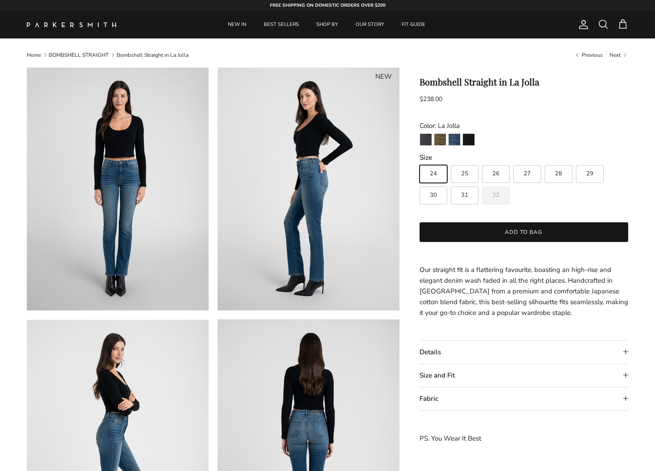 The width and height of the screenshot is (655, 471). Describe the element at coordinates (524, 126) in the screenshot. I see `div: Color: La Jolla` at that location.